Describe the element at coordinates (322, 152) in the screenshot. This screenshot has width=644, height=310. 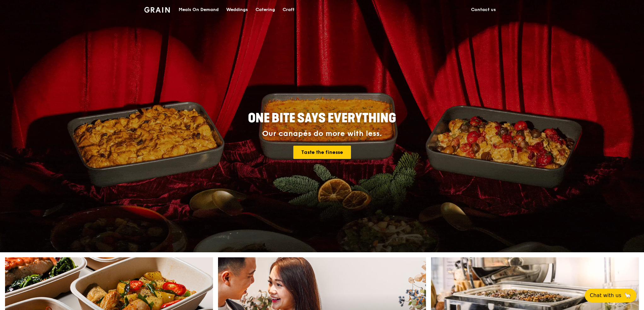
I see `a: Taste the finesse` at that location.